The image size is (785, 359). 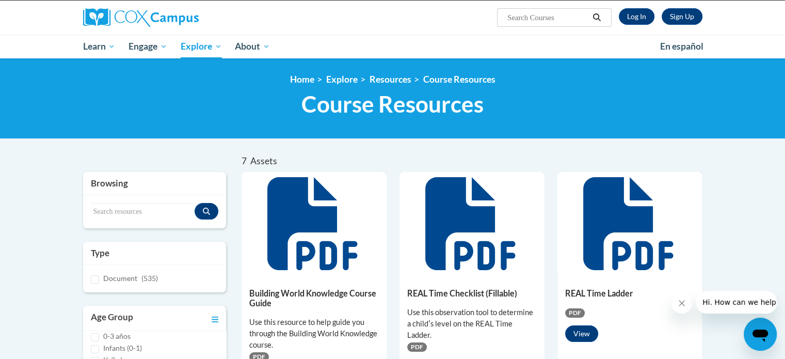 What do you see at coordinates (264, 160) in the screenshot?
I see `span: Assets` at bounding box center [264, 160].